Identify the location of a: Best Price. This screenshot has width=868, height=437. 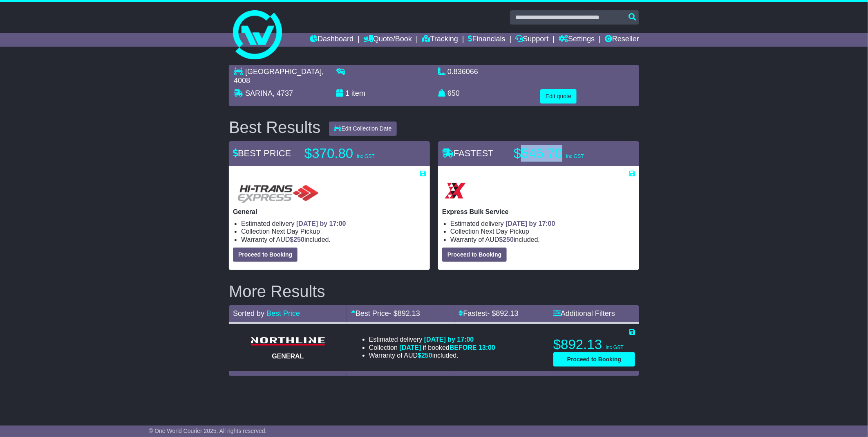
(283, 313).